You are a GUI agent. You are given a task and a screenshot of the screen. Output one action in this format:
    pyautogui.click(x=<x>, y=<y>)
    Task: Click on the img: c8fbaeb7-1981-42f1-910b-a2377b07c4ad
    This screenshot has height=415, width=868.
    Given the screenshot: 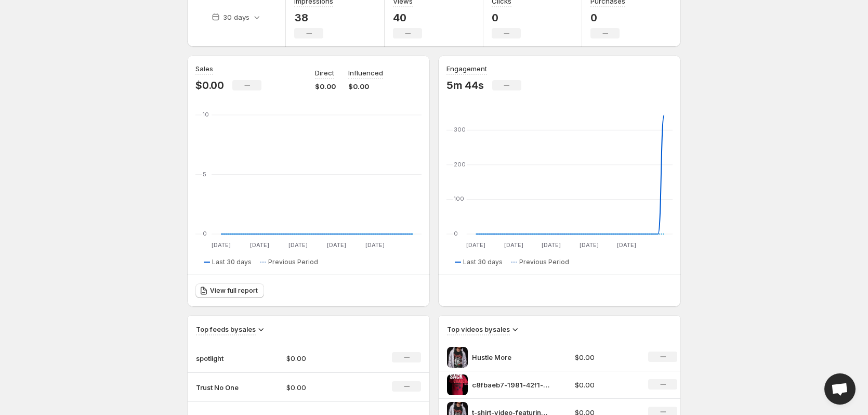 What is the action you would take?
    pyautogui.click(x=457, y=385)
    